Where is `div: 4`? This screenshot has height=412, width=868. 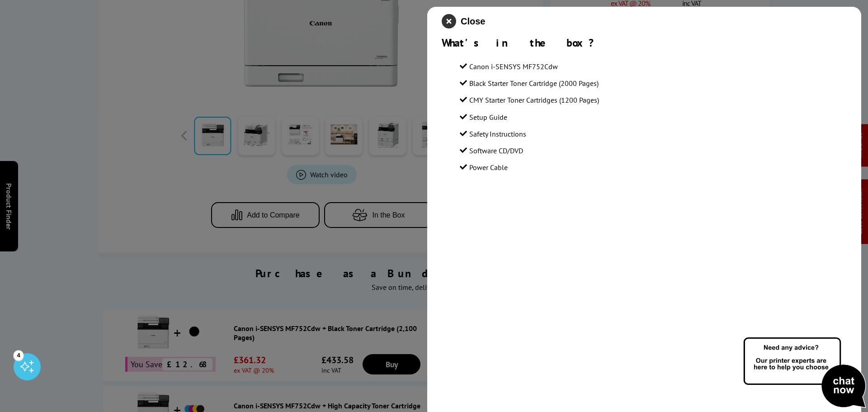 div: 4 is located at coordinates (19, 355).